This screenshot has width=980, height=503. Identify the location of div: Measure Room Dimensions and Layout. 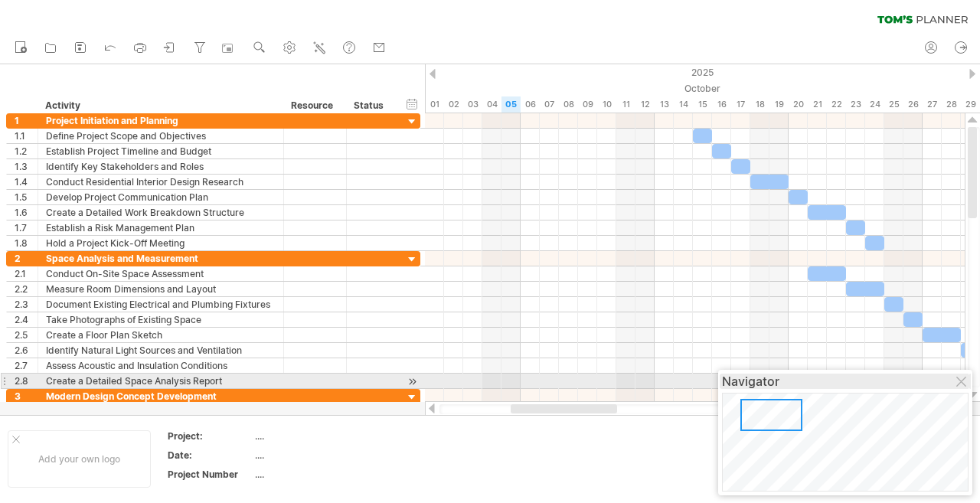
(161, 288).